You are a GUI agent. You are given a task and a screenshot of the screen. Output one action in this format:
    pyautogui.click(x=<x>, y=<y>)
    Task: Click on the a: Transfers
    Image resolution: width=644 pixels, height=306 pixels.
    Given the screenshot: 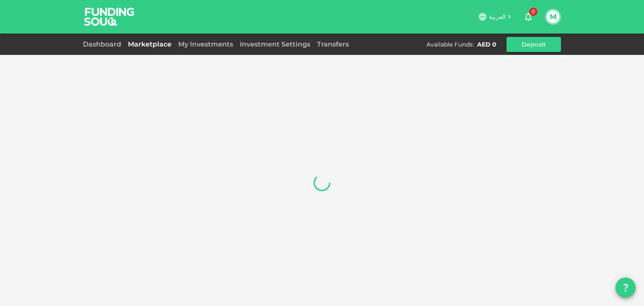 What is the action you would take?
    pyautogui.click(x=333, y=44)
    